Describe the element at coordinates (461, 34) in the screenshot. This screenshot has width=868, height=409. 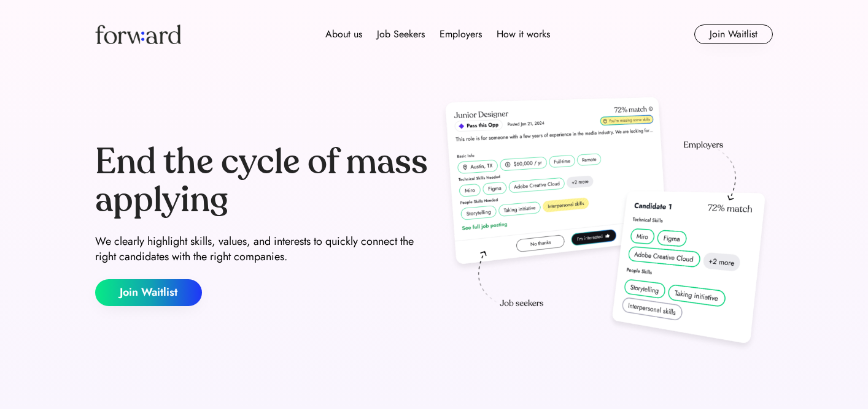
I see `div: Employers` at that location.